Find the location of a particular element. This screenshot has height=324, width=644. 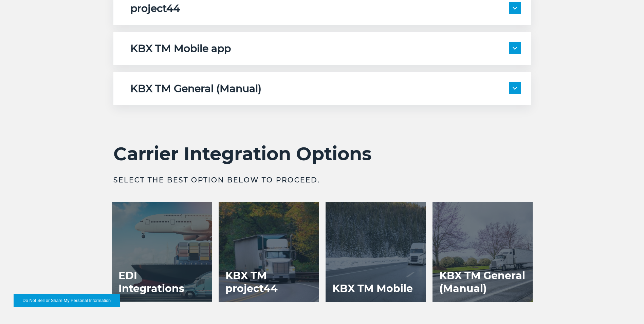

h3: KBX TM Mobile is located at coordinates (372, 289).